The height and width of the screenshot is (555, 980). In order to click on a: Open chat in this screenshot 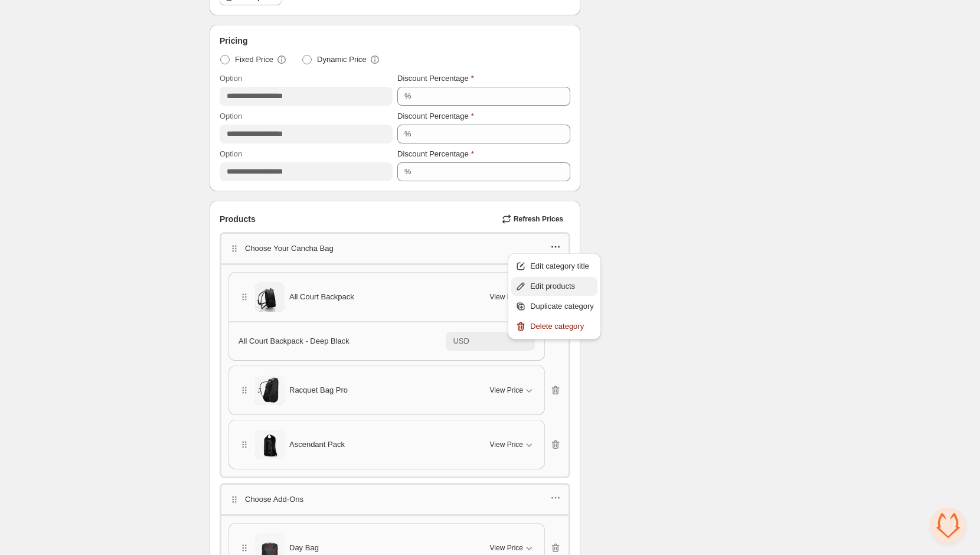, I will do `click(948, 526)`.